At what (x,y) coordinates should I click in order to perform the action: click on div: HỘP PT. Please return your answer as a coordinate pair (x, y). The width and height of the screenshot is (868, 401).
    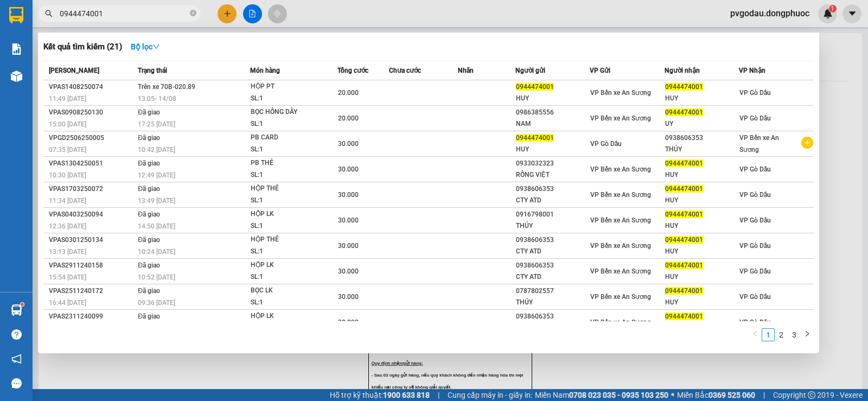
    Looking at the image, I should click on (291, 87).